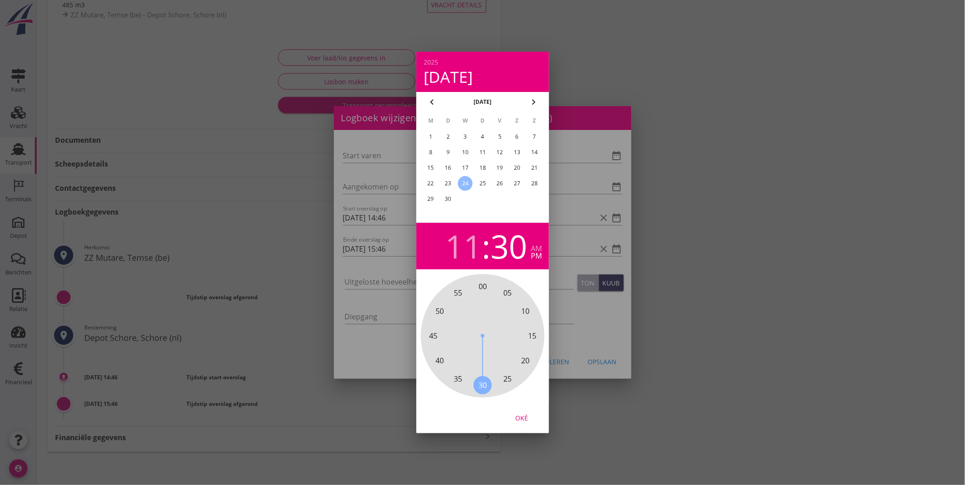 This screenshot has width=965, height=485. Describe the element at coordinates (522, 418) in the screenshot. I see `button: Oké` at that location.